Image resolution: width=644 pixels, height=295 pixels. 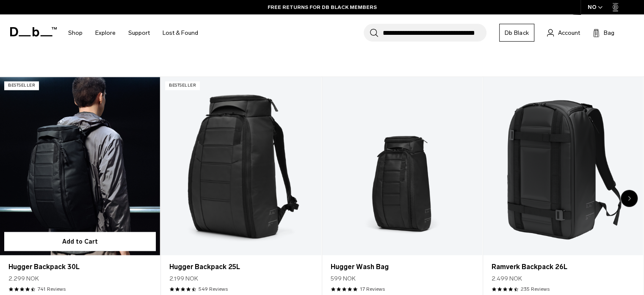 I want to click on button: Bag, so click(x=604, y=33).